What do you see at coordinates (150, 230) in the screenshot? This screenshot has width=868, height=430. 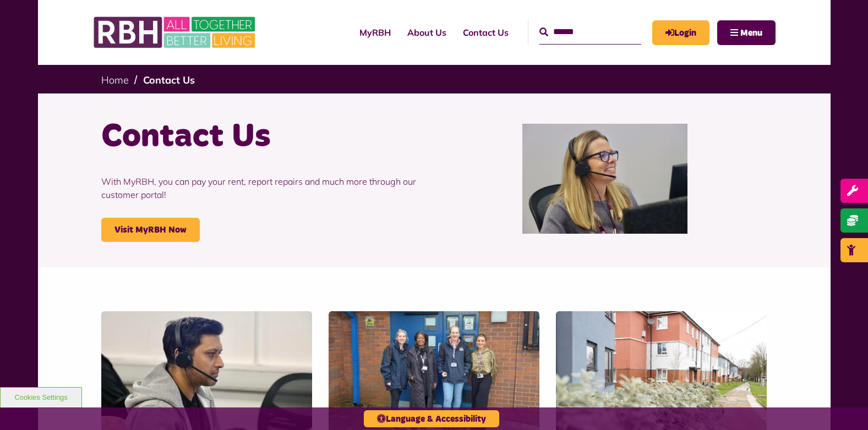 I see `a: Visit MyRBH Now` at bounding box center [150, 230].